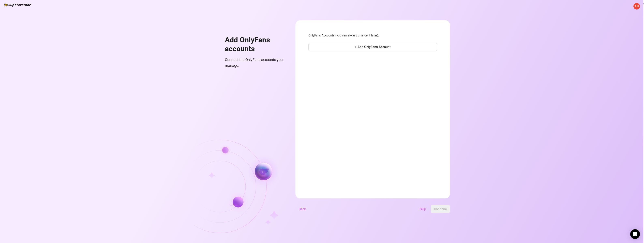  Describe the element at coordinates (423, 209) in the screenshot. I see `span: Skip` at that location.